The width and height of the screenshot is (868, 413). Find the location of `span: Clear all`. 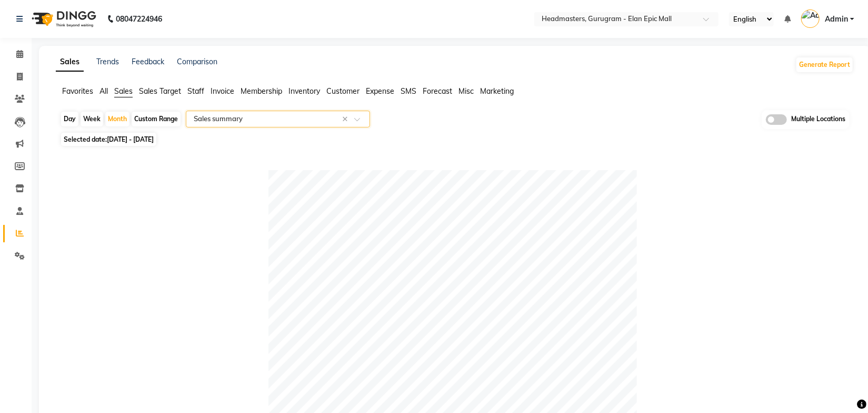

span: Clear all is located at coordinates (346, 119).